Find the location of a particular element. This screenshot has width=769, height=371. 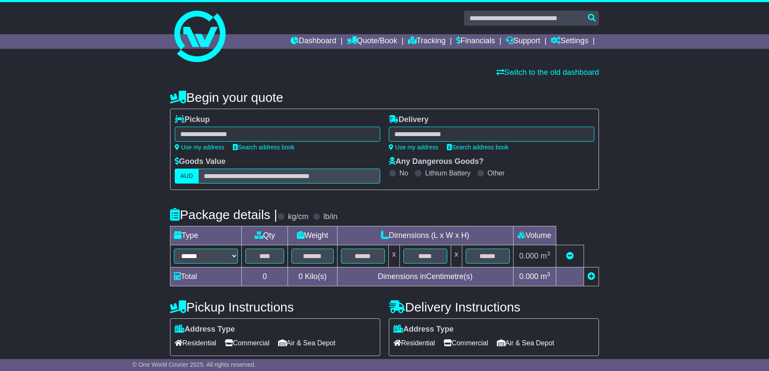

td: Dimensions (L x W x H) is located at coordinates (425, 235).